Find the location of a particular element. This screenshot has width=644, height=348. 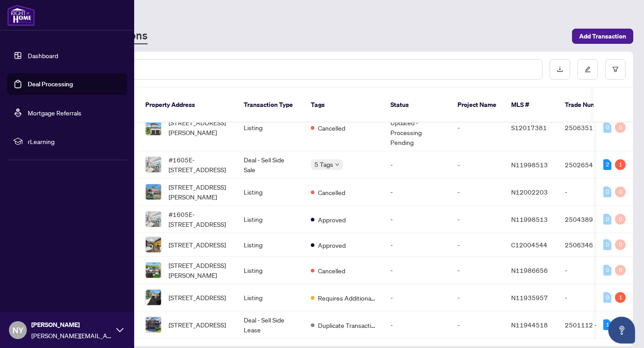

span: N11935957 is located at coordinates (529, 297).